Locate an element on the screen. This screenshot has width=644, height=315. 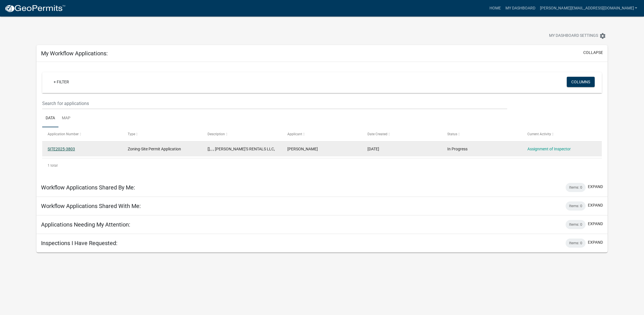
h5: Inspections I Have Requested: is located at coordinates (79, 243).